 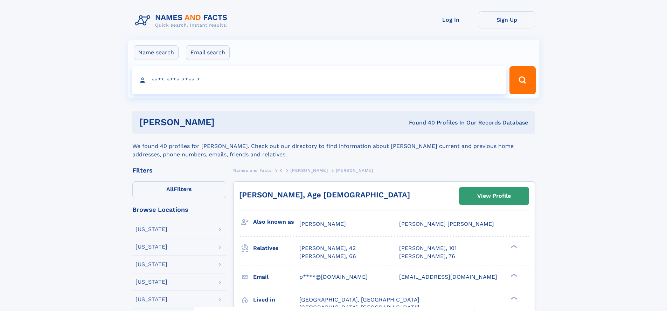 I want to click on h3: Also known as, so click(x=276, y=222).